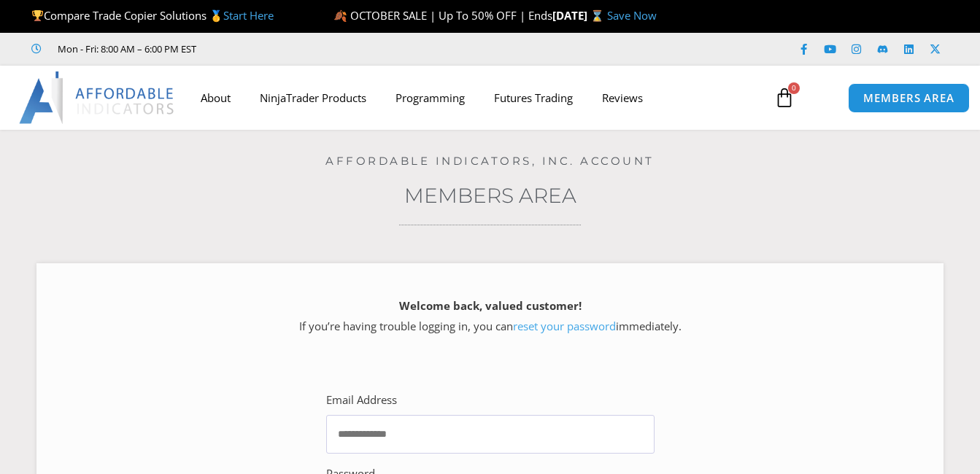  I want to click on a: MEMBERS AREA, so click(909, 98).